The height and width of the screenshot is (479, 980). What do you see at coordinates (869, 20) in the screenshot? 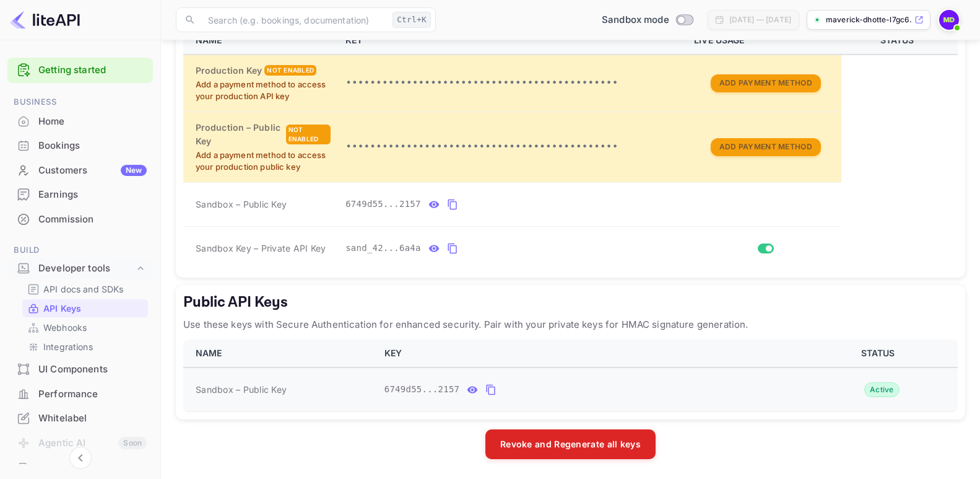
I see `p: maverick-dhotte-l7gc6....` at bounding box center [869, 20].